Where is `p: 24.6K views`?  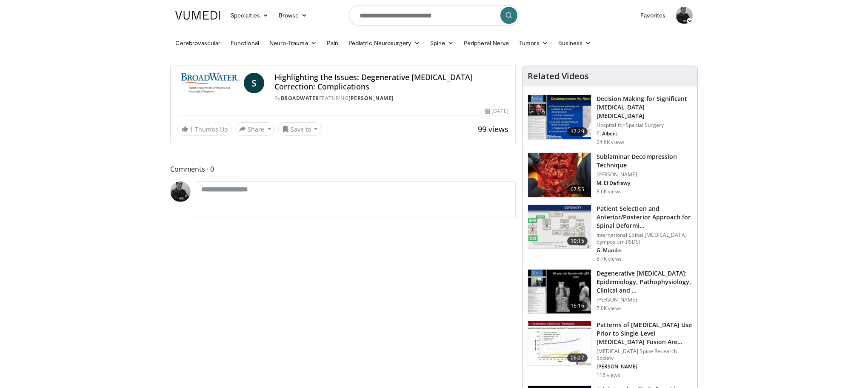
p: 24.6K views is located at coordinates (610, 143).